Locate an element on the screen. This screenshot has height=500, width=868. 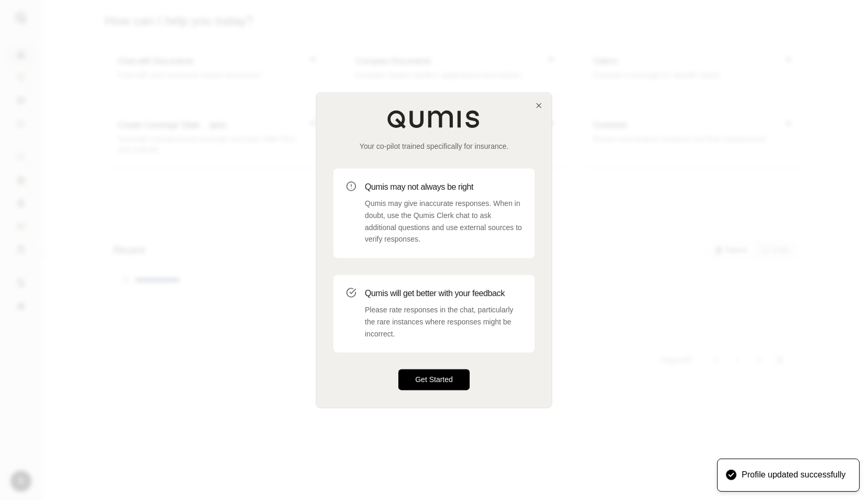
img: Qumis Logo is located at coordinates (434, 119).